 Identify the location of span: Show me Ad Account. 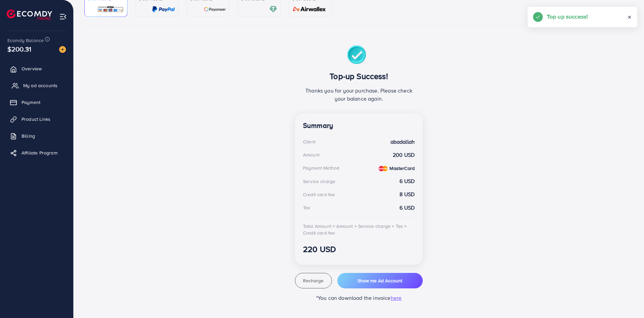
(380, 281).